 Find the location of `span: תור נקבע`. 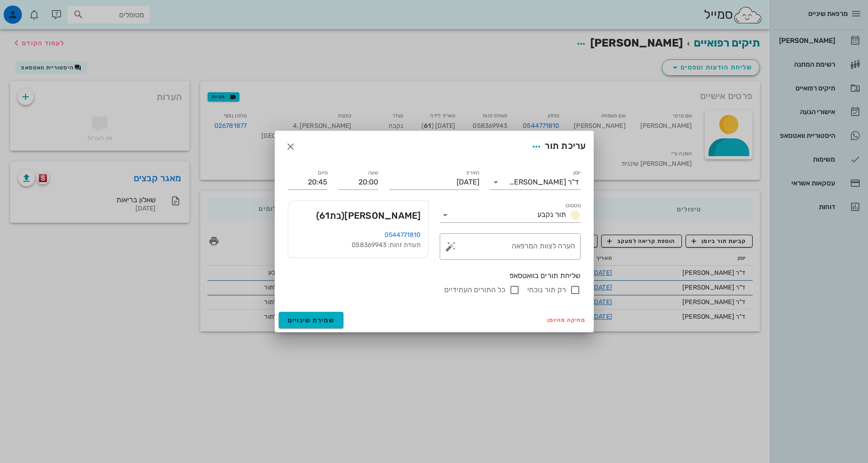

span: תור נקבע is located at coordinates (551, 214).